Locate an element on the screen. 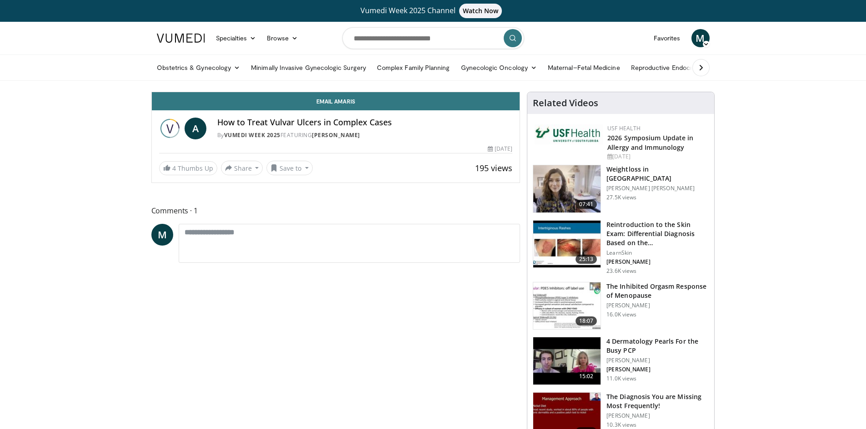  h3: 4 Dermatology Pearls For the Busy PCP is located at coordinates (657, 346).